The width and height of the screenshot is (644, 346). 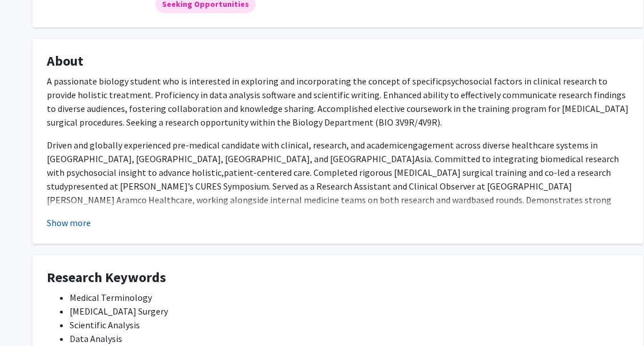 What do you see at coordinates (338, 61) in the screenshot?
I see `h4: About` at bounding box center [338, 61].